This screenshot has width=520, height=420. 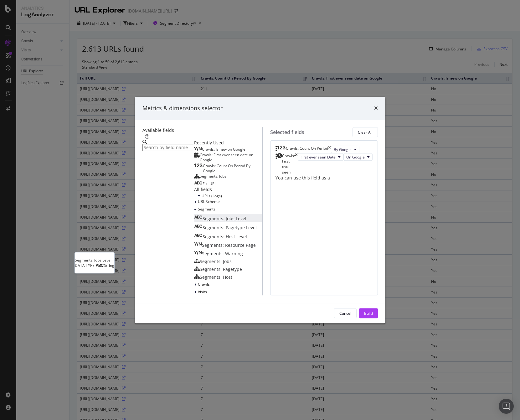 I want to click on div: Open Intercom Messenger, so click(x=506, y=406).